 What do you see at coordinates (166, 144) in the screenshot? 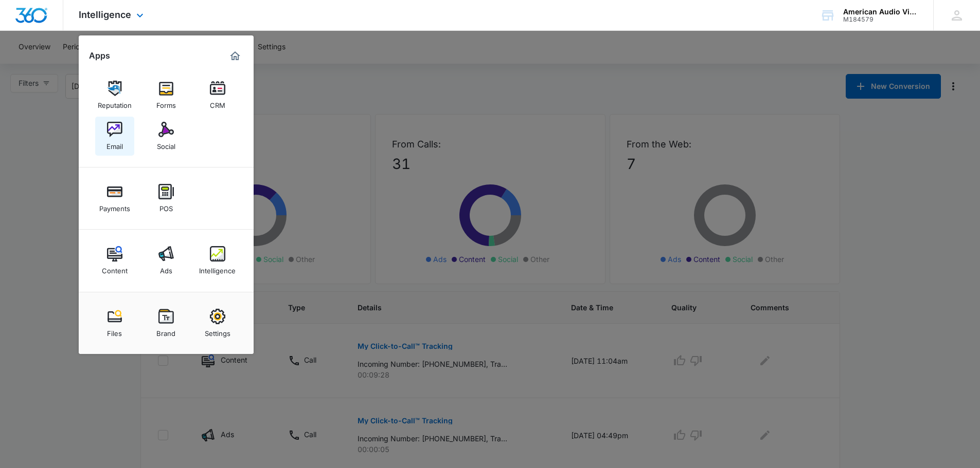
I see `div: Social` at bounding box center [166, 144].